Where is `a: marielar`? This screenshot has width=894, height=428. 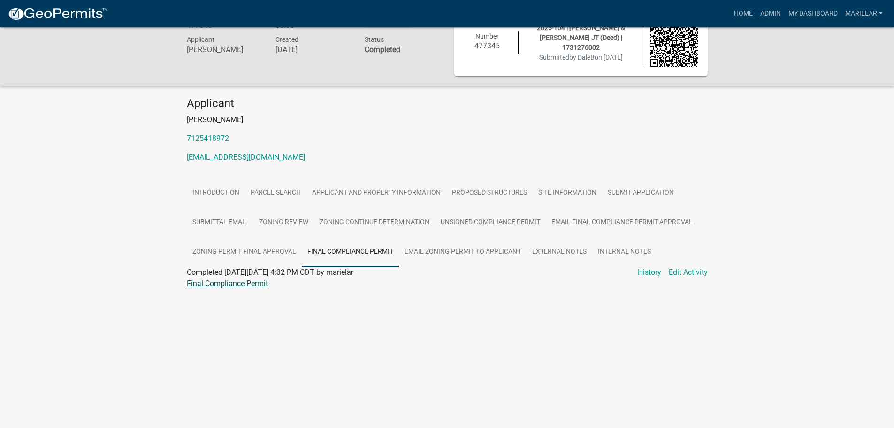 a: marielar is located at coordinates (864, 14).